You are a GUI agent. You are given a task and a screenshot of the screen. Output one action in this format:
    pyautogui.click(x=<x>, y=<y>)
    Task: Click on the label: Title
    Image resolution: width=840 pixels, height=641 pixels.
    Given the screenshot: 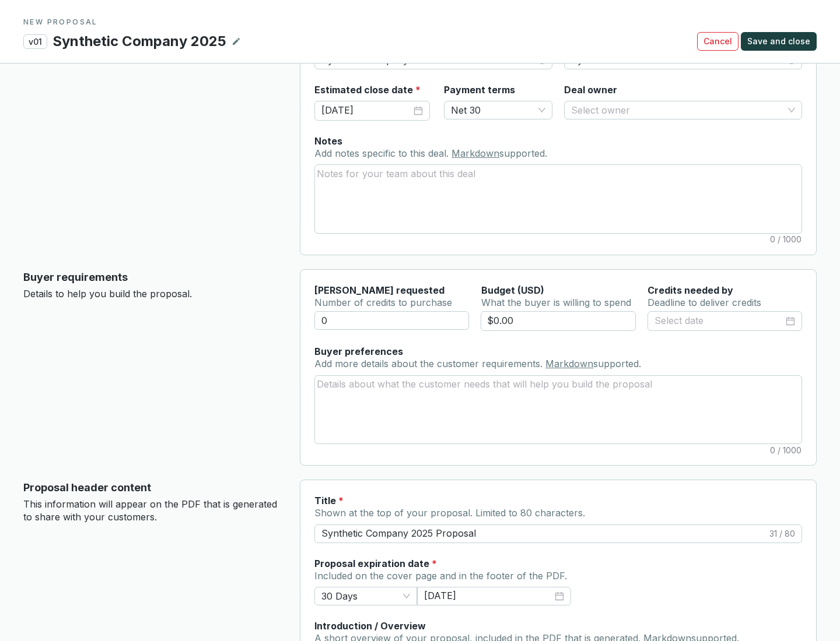 What is the action you would take?
    pyautogui.click(x=329, y=501)
    